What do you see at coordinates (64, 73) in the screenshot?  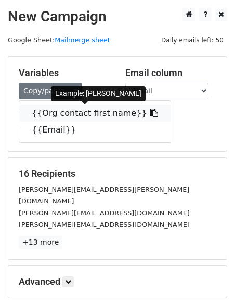 I see `h5: Variables` at bounding box center [64, 73].